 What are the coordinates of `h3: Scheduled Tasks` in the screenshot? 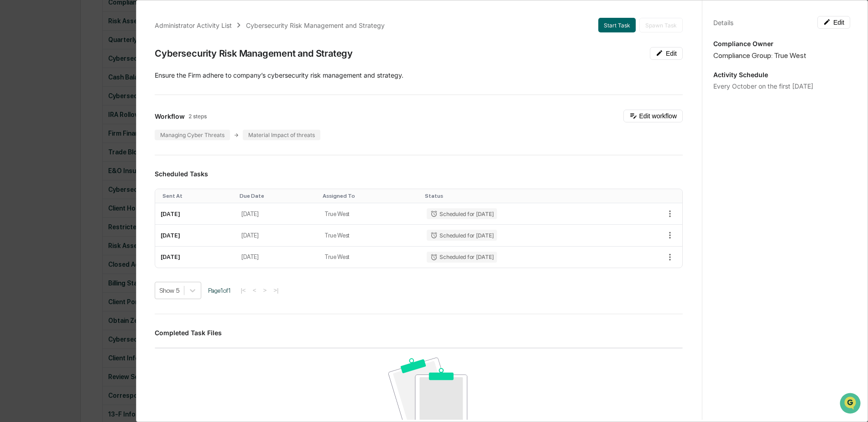 It's located at (419, 173).